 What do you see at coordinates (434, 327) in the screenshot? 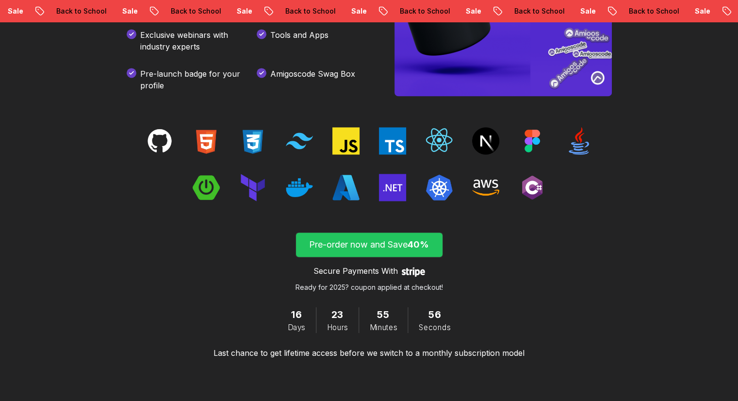
I see `span: Seconds` at bounding box center [434, 327].